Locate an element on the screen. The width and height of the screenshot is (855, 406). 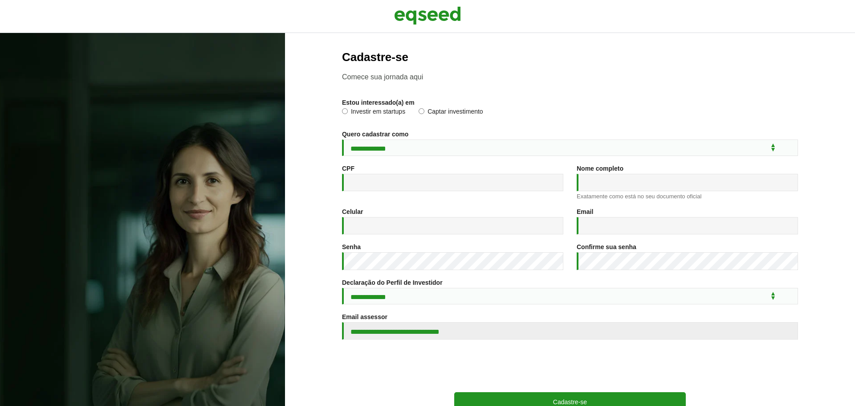
label: Captar investimento is located at coordinates (451, 113).